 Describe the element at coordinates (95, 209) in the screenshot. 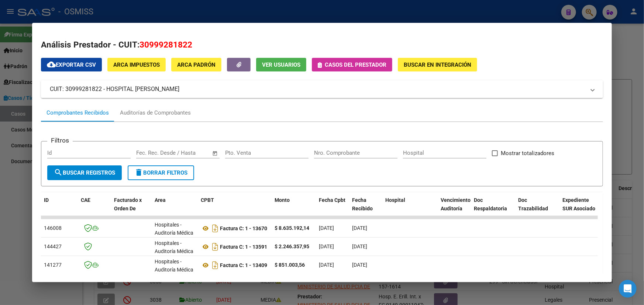

I see `datatable-header-cell: CAE` at that location.